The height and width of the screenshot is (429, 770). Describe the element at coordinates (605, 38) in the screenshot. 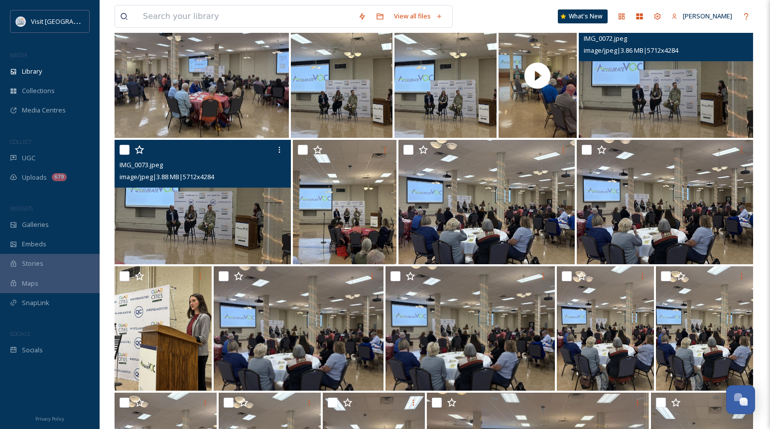

I see `span: IMG_0072.jpeg` at that location.